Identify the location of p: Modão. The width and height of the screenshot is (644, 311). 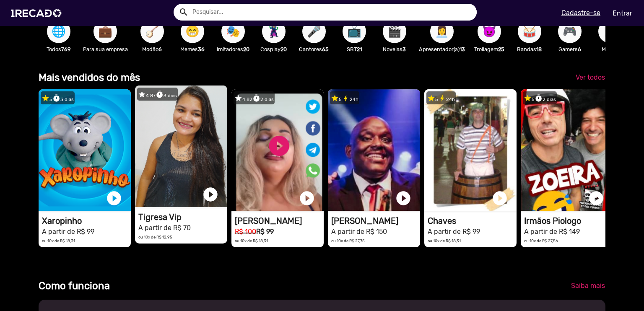
(152, 49).